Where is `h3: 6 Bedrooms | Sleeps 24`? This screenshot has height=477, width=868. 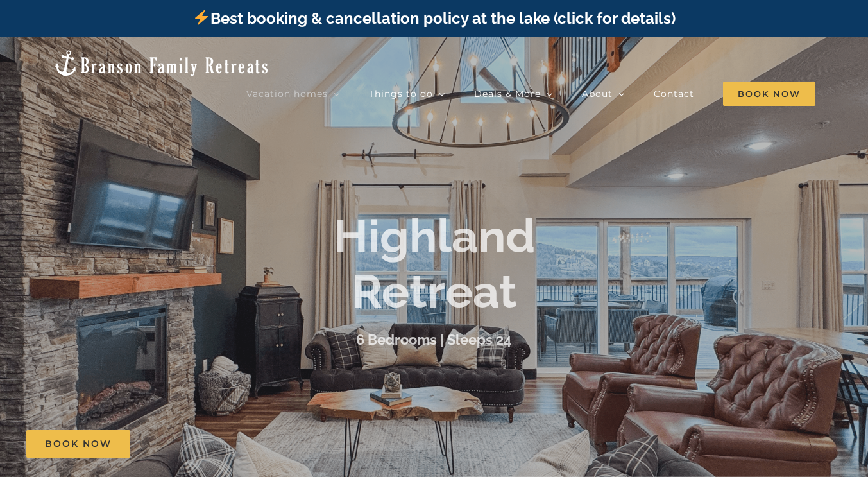
h3: 6 Bedrooms | Sleeps 24 is located at coordinates (434, 339).